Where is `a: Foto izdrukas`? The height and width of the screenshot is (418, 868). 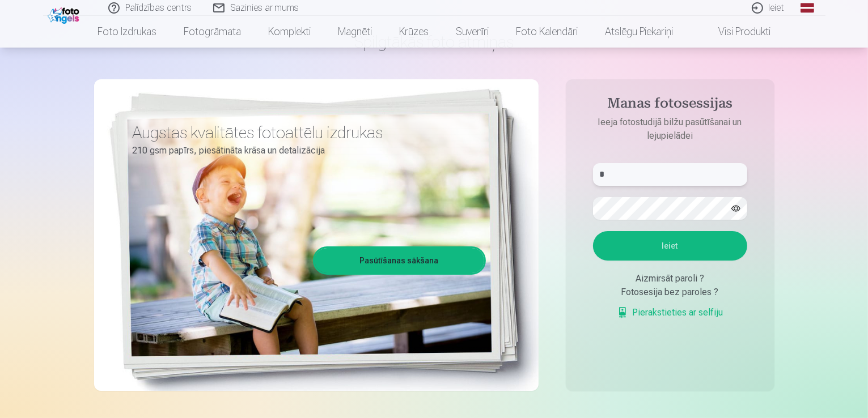
a: Foto izdrukas is located at coordinates (127, 32).